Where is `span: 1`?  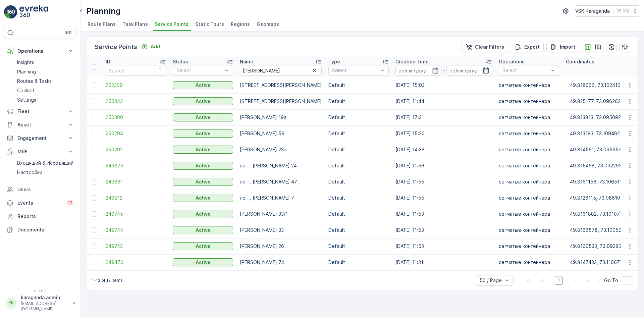 span: 1 is located at coordinates (558, 280).